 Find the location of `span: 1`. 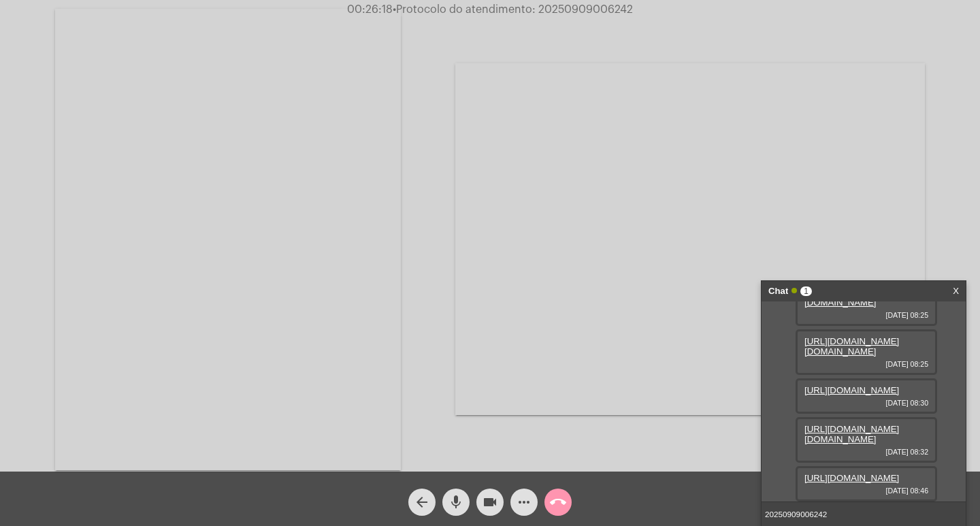

span: 1 is located at coordinates (806, 292).